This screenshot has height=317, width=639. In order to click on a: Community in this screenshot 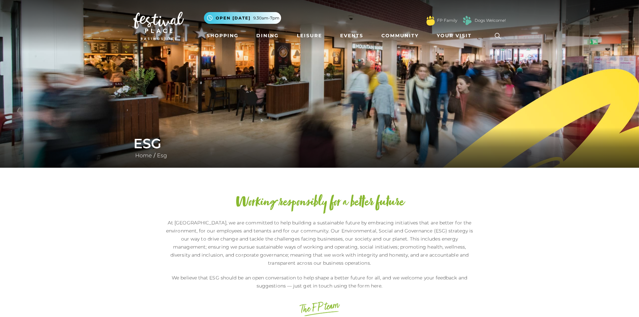, I will do `click(400, 36)`.